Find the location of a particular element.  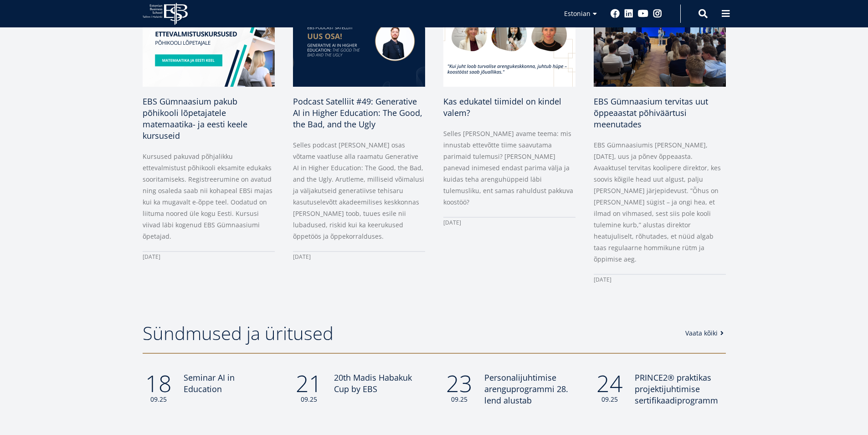

span: Seminar AI in Education is located at coordinates (209, 383).